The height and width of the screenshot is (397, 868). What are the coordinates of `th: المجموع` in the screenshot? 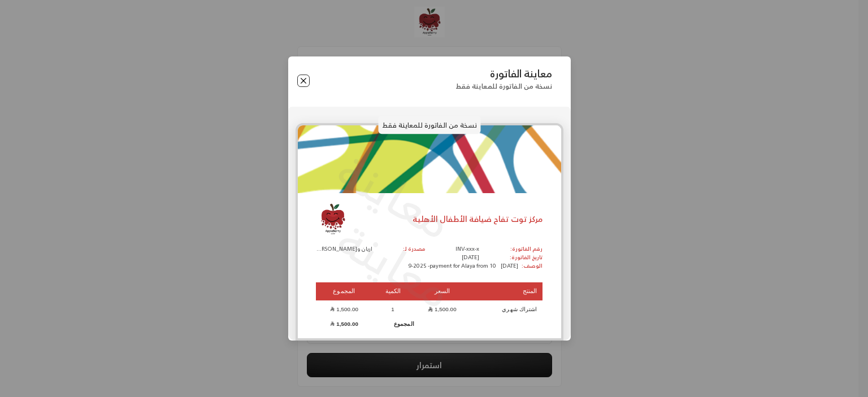 It's located at (344, 291).